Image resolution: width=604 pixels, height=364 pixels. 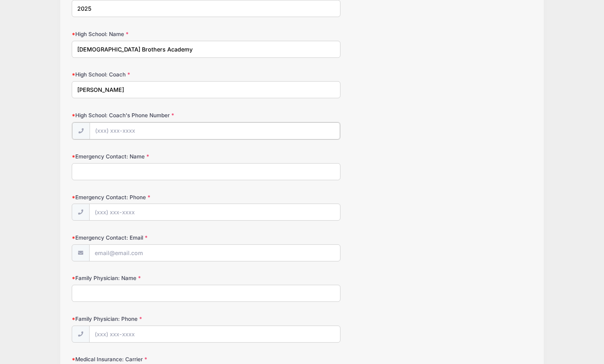 I want to click on label: High School: Name, so click(x=148, y=34).